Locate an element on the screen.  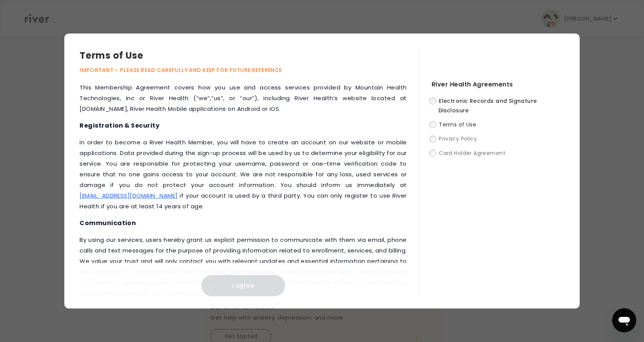
h3: Terms of Use is located at coordinates (250, 56).